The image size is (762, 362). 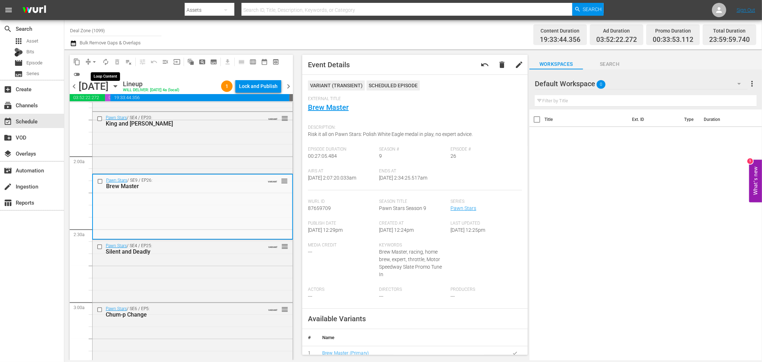 What do you see at coordinates (291, 98) in the screenshot?
I see `span: 00:00:00.260` at bounding box center [291, 98].